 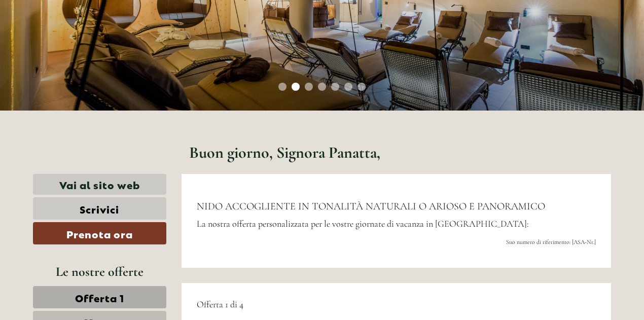 What do you see at coordinates (99, 184) in the screenshot?
I see `a: Vai al sito web` at bounding box center [99, 184].